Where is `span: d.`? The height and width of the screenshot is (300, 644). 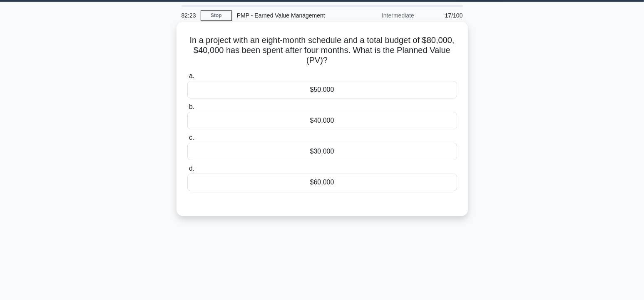 span: d. is located at coordinates (191, 168).